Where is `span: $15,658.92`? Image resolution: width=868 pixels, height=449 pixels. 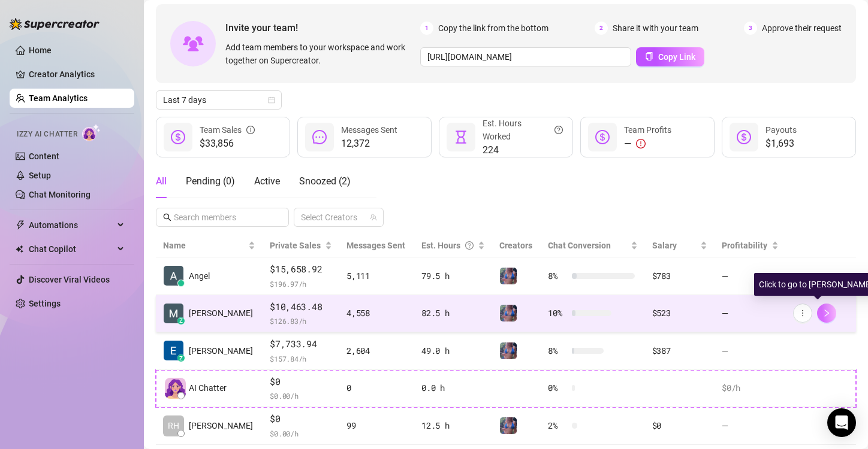
span: $15,658.92 is located at coordinates (301, 270).